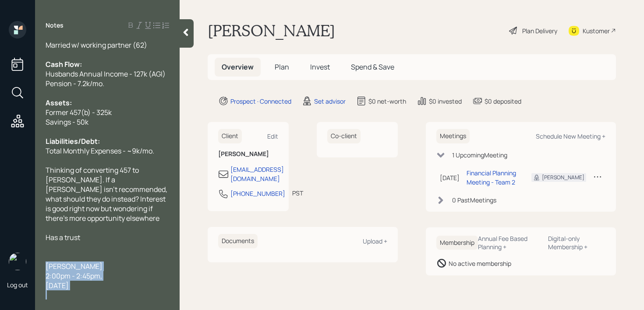 This screenshot has width=644, height=310. What do you see at coordinates (297, 193) in the screenshot?
I see `div: PST` at bounding box center [297, 193].